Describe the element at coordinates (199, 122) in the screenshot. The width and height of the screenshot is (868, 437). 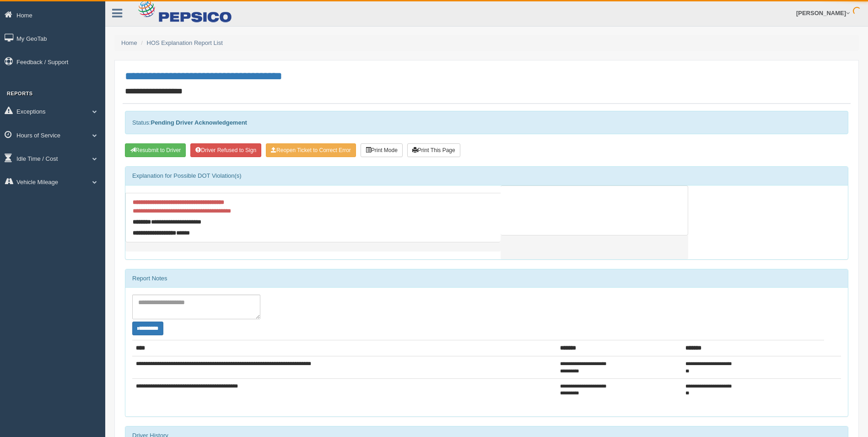
I see `strong: Pending Driver Acknowledgement` at that location.